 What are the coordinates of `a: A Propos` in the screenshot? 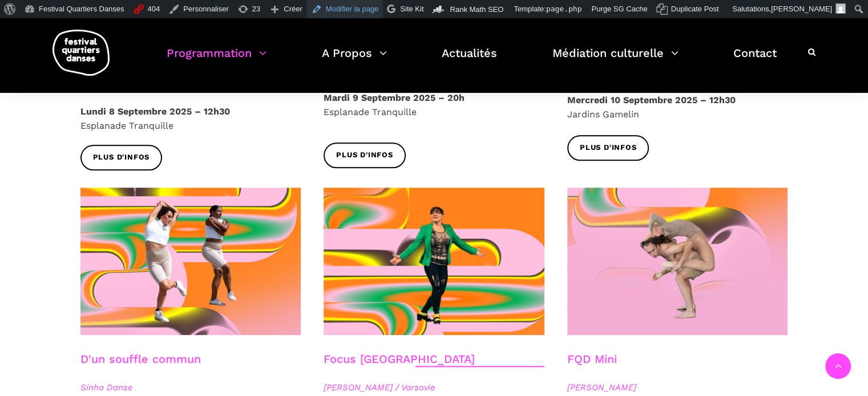 It's located at (355, 60).